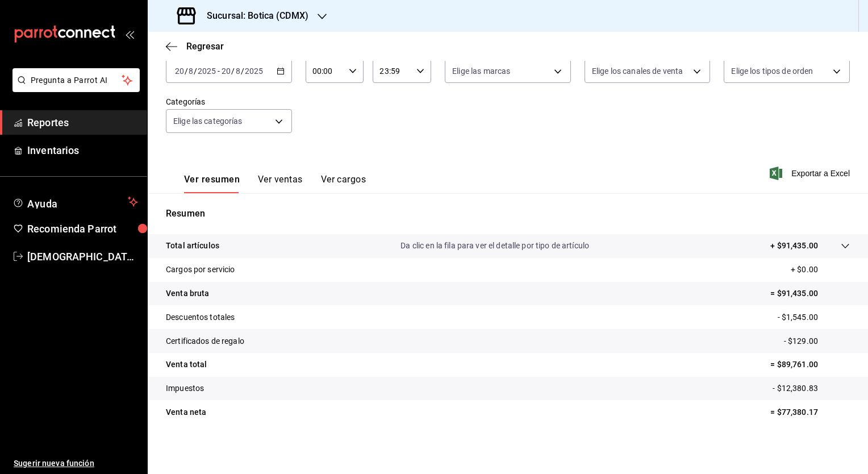 This screenshot has height=474, width=868. I want to click on span: Ayuda, so click(75, 202).